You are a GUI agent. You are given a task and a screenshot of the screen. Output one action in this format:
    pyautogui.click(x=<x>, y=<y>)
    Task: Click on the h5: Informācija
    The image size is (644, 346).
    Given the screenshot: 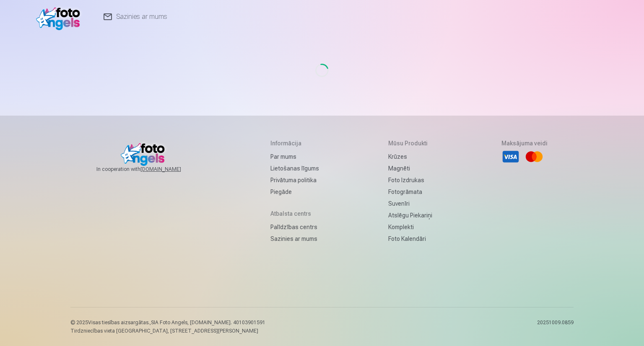 What is the action you would take?
    pyautogui.click(x=295, y=143)
    